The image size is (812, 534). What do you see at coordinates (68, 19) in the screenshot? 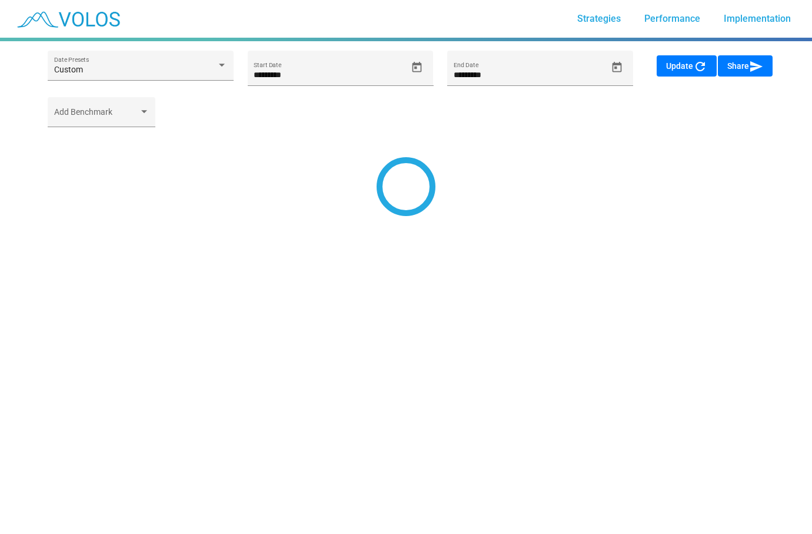
I see `img: blue_transparent.png` at bounding box center [68, 19].